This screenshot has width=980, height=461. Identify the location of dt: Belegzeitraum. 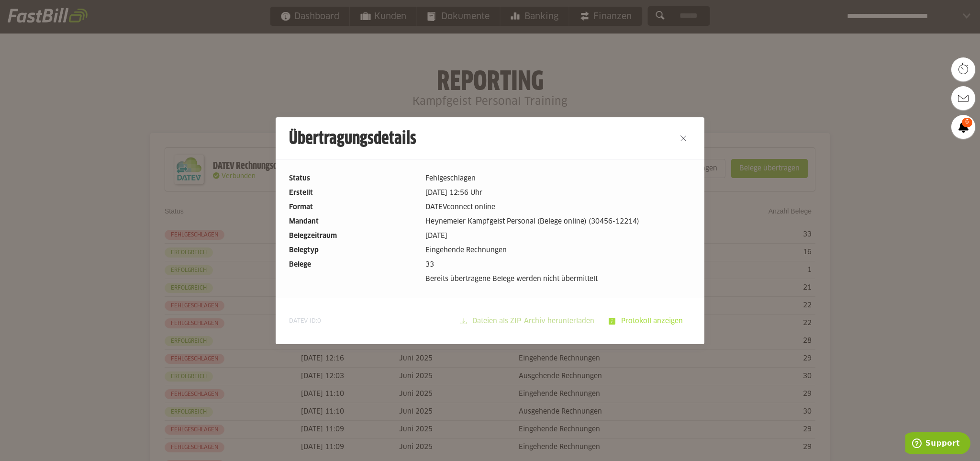
(353, 236).